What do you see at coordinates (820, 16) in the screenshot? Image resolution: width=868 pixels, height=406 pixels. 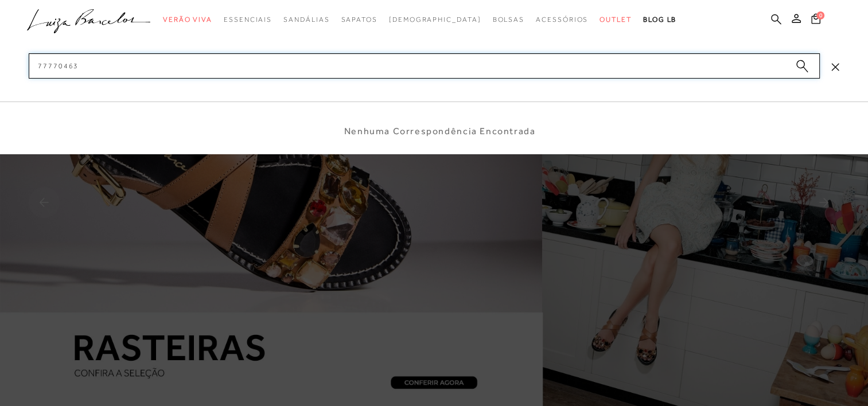 I see `span: 0` at bounding box center [820, 16].